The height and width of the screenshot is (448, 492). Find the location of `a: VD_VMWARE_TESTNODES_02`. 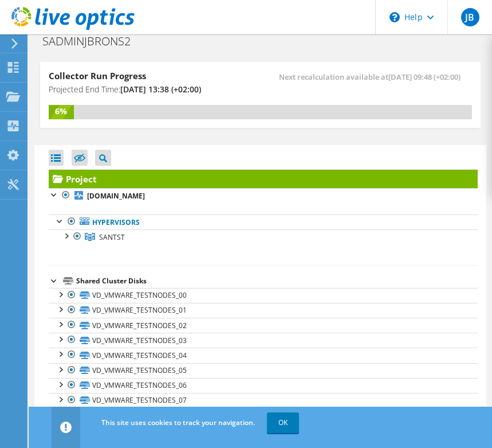

a: VD_VMWARE_TESTNODES_02 is located at coordinates (263, 325).